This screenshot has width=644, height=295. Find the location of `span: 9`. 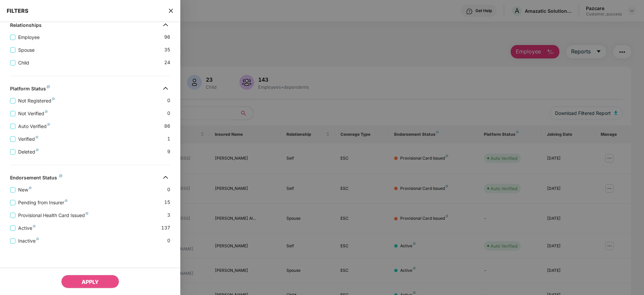

span: 9 is located at coordinates (169, 152).